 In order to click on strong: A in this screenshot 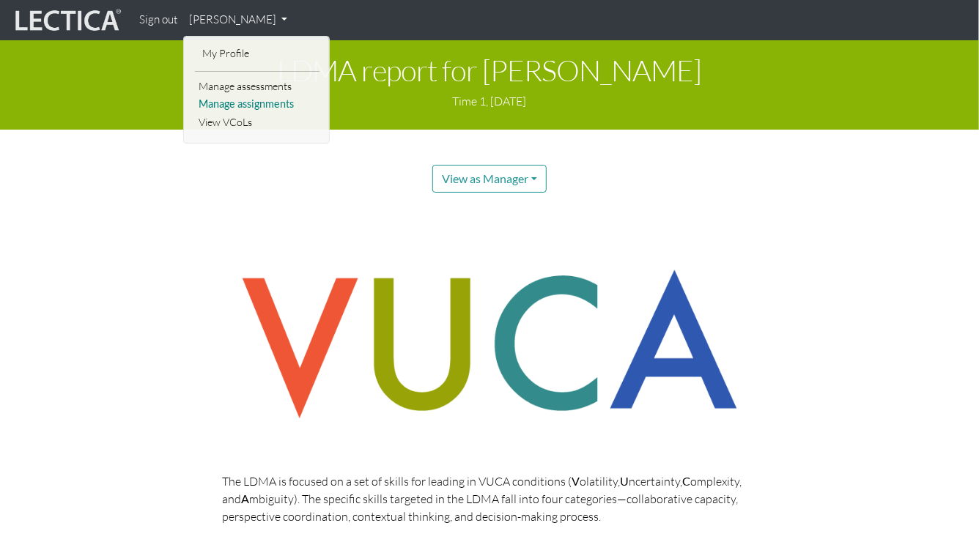, I will do `click(245, 498)`.